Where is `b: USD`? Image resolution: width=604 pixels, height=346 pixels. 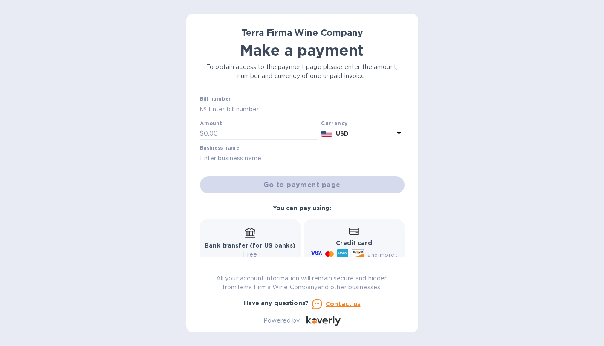 b: USD is located at coordinates (342, 133).